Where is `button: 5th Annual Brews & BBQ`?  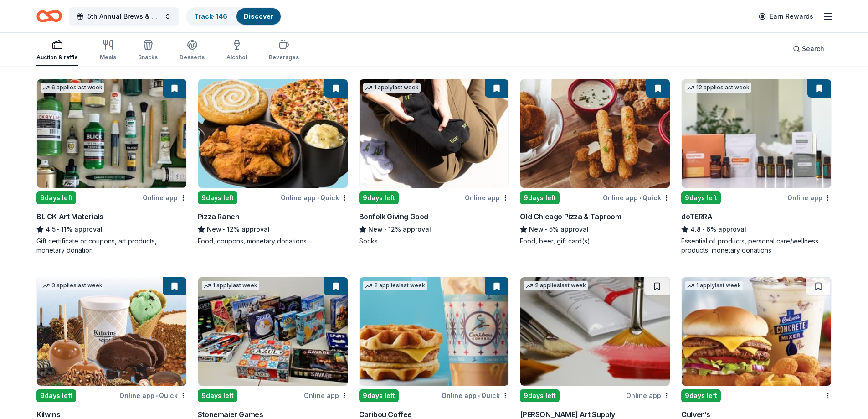 button: 5th Annual Brews & BBQ is located at coordinates (124, 16).